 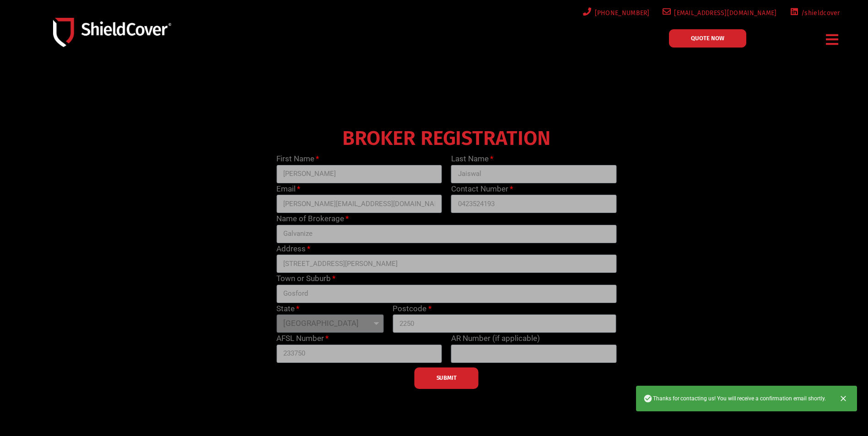 What do you see at coordinates (288, 309) in the screenshot?
I see `label: State` at bounding box center [288, 309].